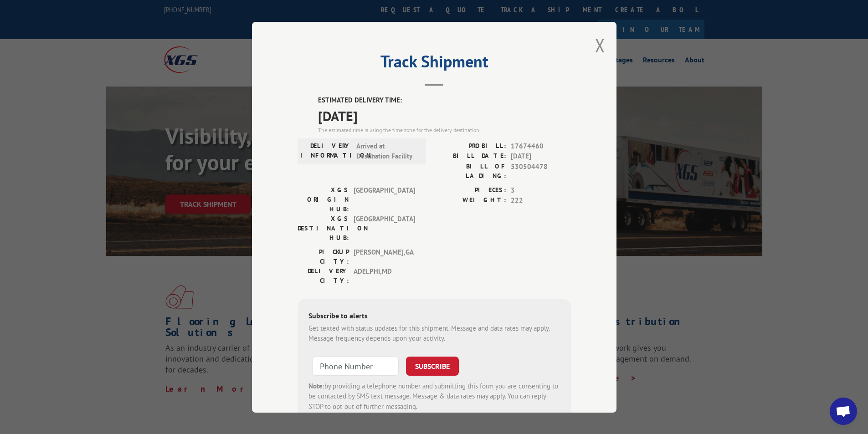  I want to click on label: XGS DESTINATION HUB:, so click(323, 228).